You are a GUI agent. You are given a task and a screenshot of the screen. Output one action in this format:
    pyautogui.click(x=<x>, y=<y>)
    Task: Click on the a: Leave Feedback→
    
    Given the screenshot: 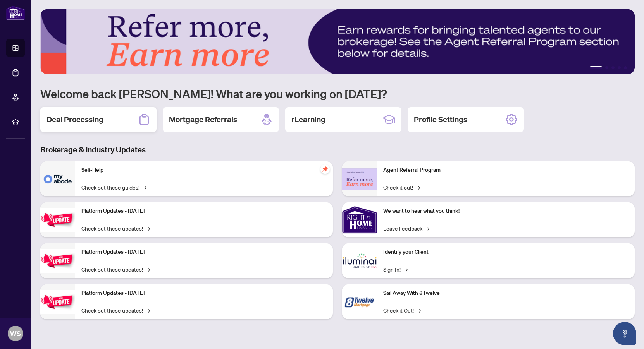 What is the action you would take?
    pyautogui.click(x=406, y=228)
    